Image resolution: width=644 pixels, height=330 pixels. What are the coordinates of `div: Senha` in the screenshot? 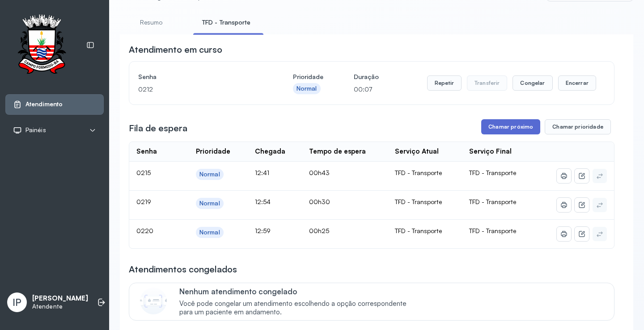 It's located at (146, 151).